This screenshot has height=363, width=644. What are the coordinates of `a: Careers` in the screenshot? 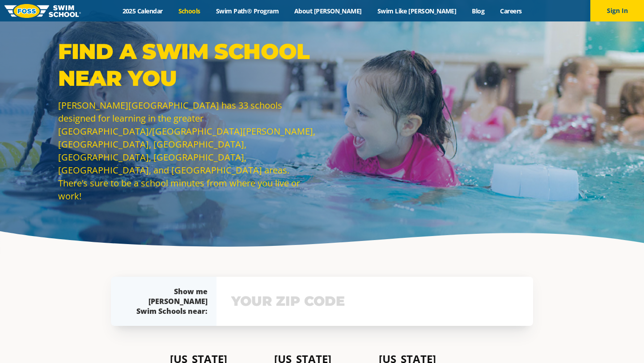 It's located at (511, 11).